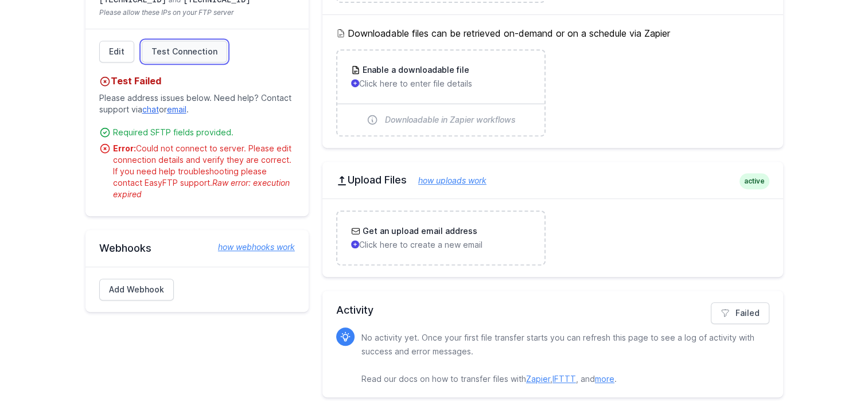 Image resolution: width=868 pixels, height=406 pixels. I want to click on span: Downloadable in Zapier workflows, so click(451, 120).